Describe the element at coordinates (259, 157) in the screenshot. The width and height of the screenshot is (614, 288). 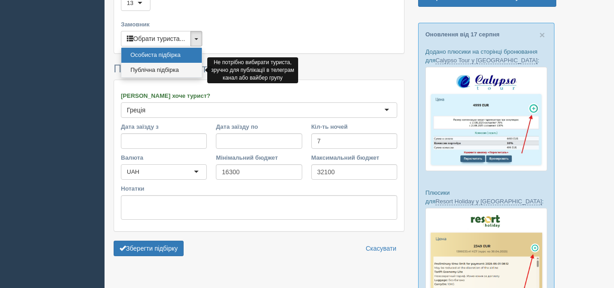
I see `label: Мінімальний бюджет` at that location.